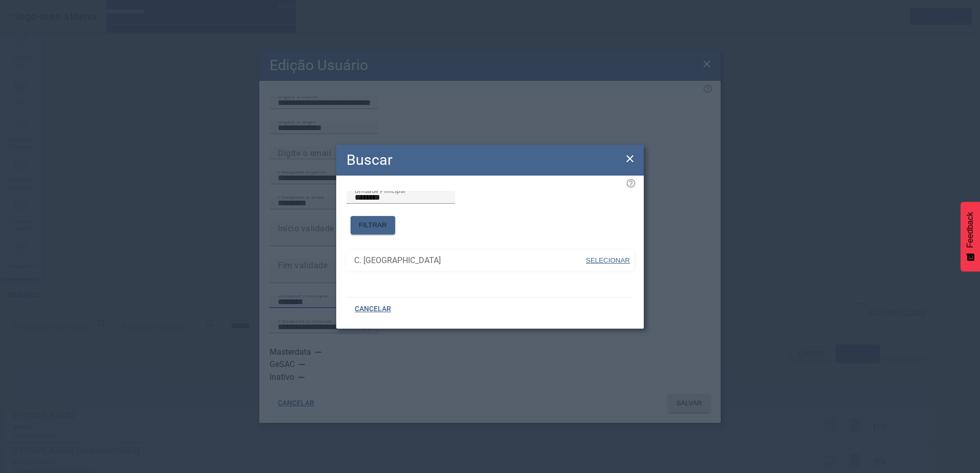 The height and width of the screenshot is (473, 980). Describe the element at coordinates (372, 310) in the screenshot. I see `span: CANCELAR` at that location.